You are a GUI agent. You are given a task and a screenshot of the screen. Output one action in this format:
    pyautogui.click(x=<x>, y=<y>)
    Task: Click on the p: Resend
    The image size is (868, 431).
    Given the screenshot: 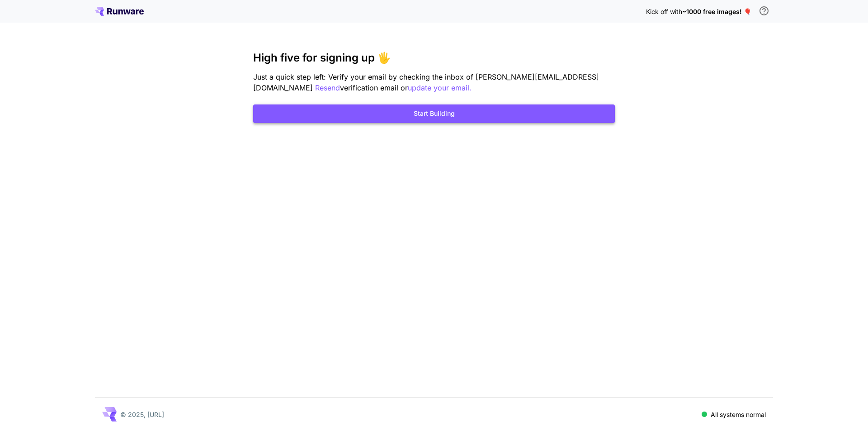 What is the action you would take?
    pyautogui.click(x=327, y=88)
    